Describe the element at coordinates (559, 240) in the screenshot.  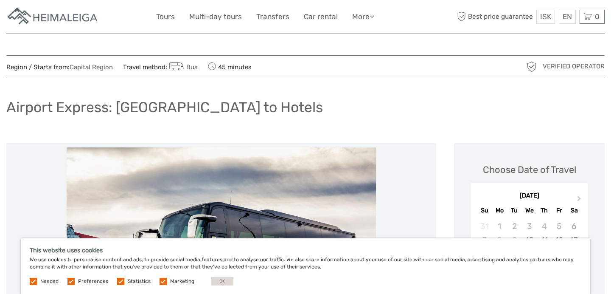
I see `div: Choose Friday, September 12th, 2025` at that location.